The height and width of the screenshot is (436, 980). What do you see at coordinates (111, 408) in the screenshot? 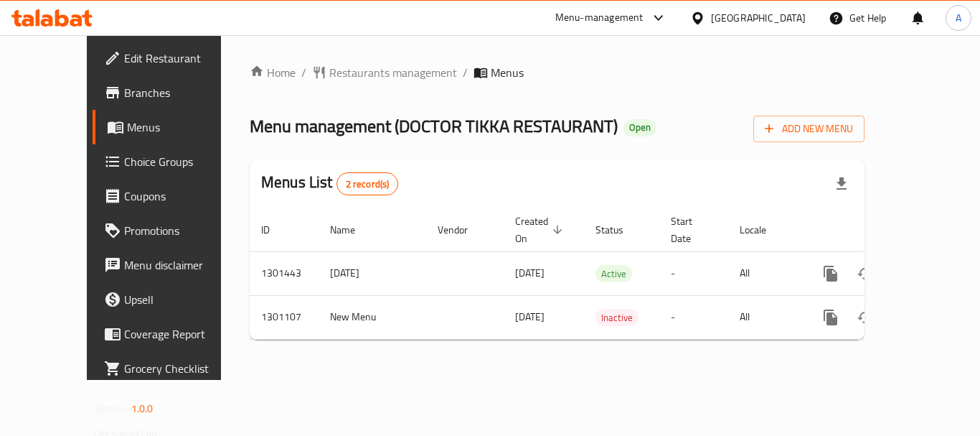
I see `span: Version:` at bounding box center [111, 408].